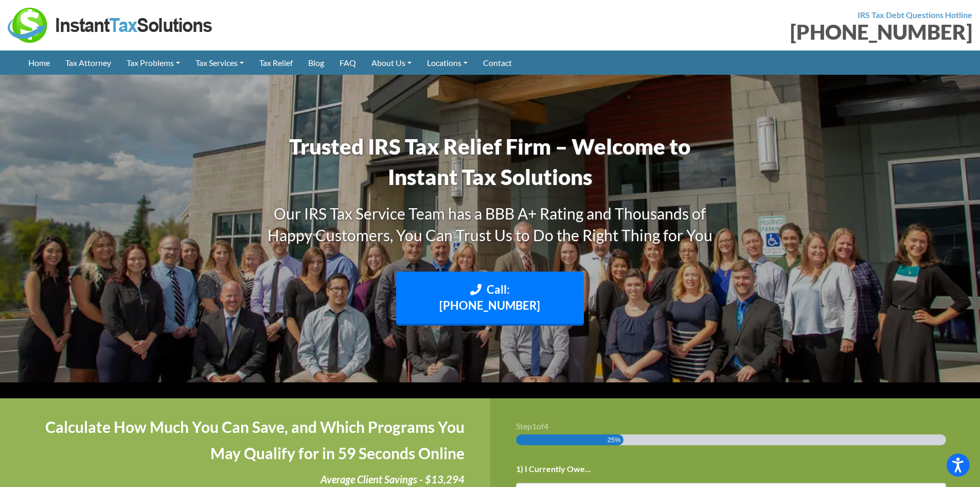  Describe the element at coordinates (392, 62) in the screenshot. I see `a: About Us` at that location.